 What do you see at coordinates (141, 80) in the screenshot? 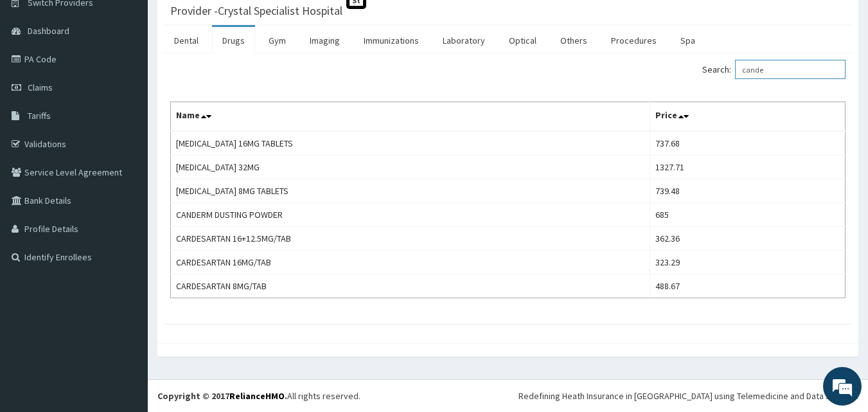
I see `div: Chat with us now` at bounding box center [141, 80].